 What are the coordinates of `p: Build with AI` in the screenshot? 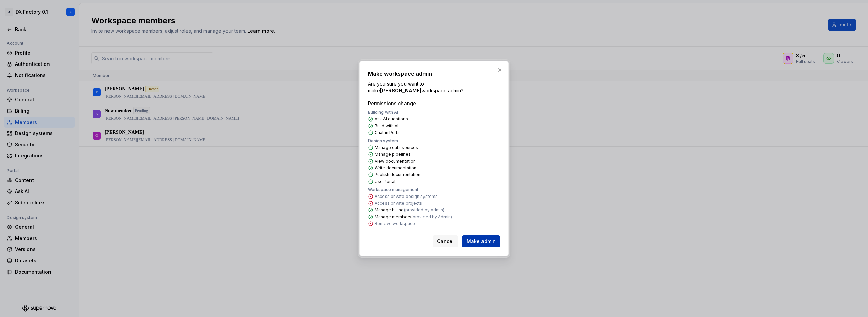 It's located at (386, 126).